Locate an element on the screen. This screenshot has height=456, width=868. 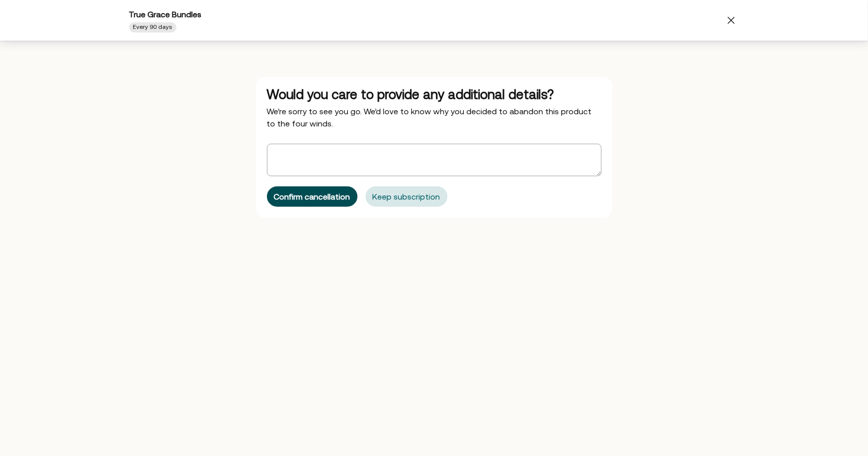
button: Confirm cancellation is located at coordinates (312, 196).